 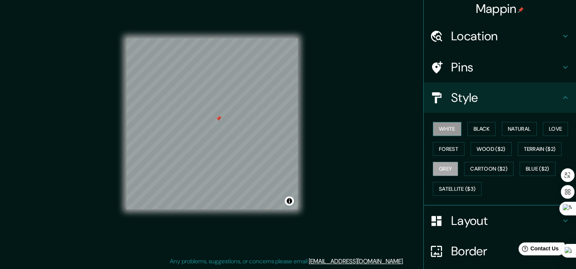 What do you see at coordinates (520, 10) in the screenshot?
I see `img: pin-icon.png` at bounding box center [520, 10].